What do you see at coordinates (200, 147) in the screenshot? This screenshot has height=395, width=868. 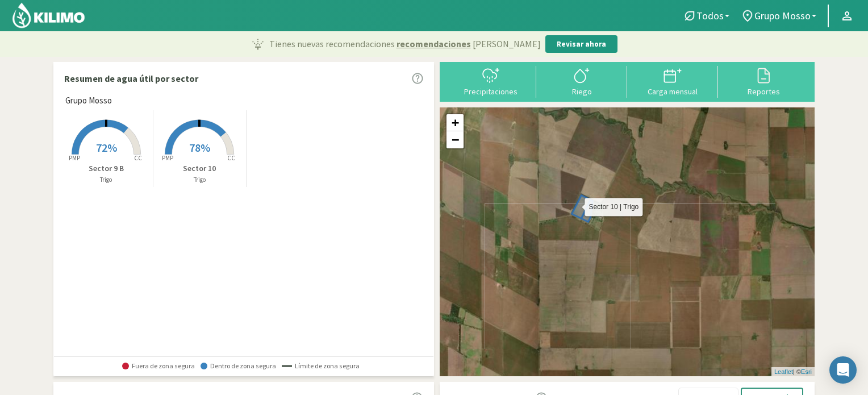 I see `span: 78%` at bounding box center [200, 147].